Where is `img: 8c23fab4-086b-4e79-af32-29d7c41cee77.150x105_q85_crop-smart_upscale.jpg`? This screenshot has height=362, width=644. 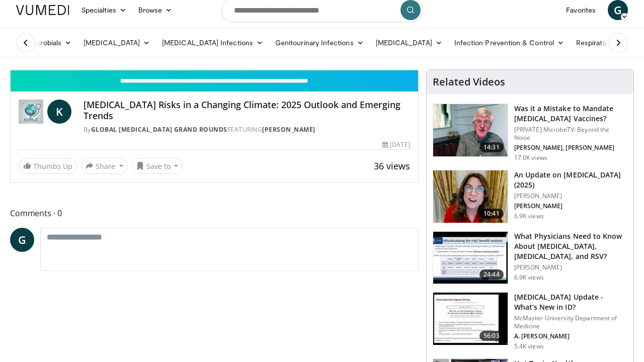 img: 8c23fab4-086b-4e79-af32-29d7c41cee77.150x105_q85_crop-smart_upscale.jpg is located at coordinates (471, 196).